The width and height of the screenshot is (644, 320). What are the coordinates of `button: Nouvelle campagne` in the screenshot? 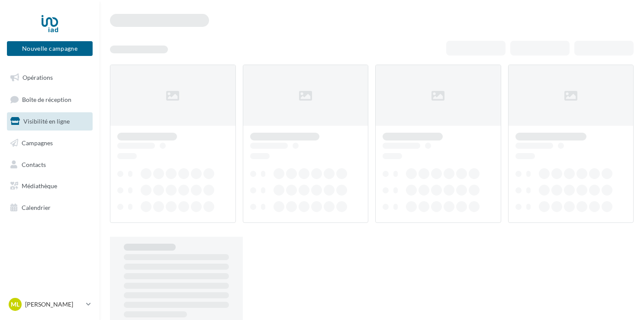 It's located at (50, 48).